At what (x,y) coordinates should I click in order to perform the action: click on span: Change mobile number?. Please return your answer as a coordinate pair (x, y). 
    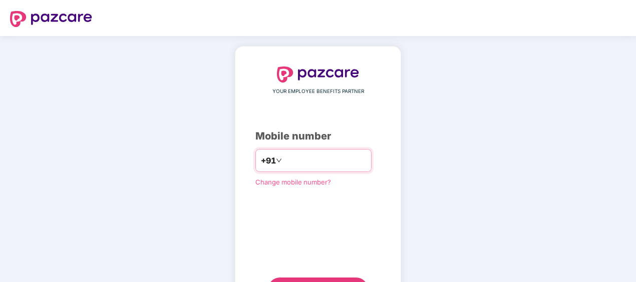
    Looking at the image, I should click on (293, 182).